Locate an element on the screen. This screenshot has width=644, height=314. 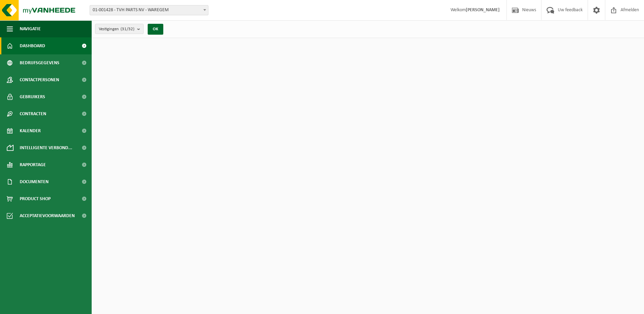
span: Bedrijfsgegevens is located at coordinates (40, 63).